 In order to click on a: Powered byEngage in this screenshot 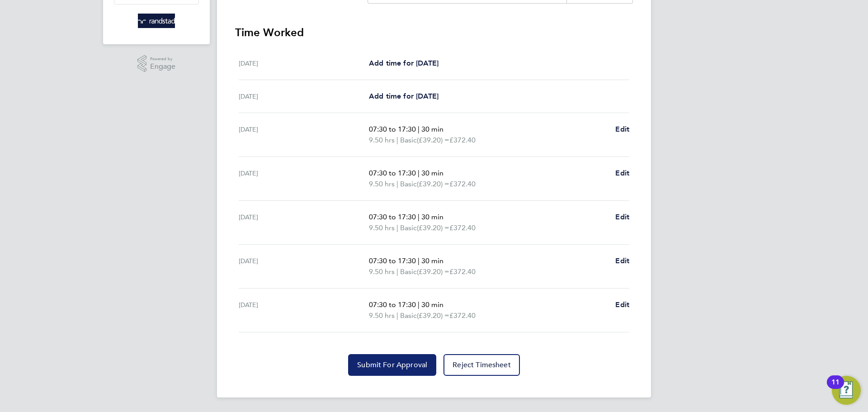, I will do `click(156, 63)`.